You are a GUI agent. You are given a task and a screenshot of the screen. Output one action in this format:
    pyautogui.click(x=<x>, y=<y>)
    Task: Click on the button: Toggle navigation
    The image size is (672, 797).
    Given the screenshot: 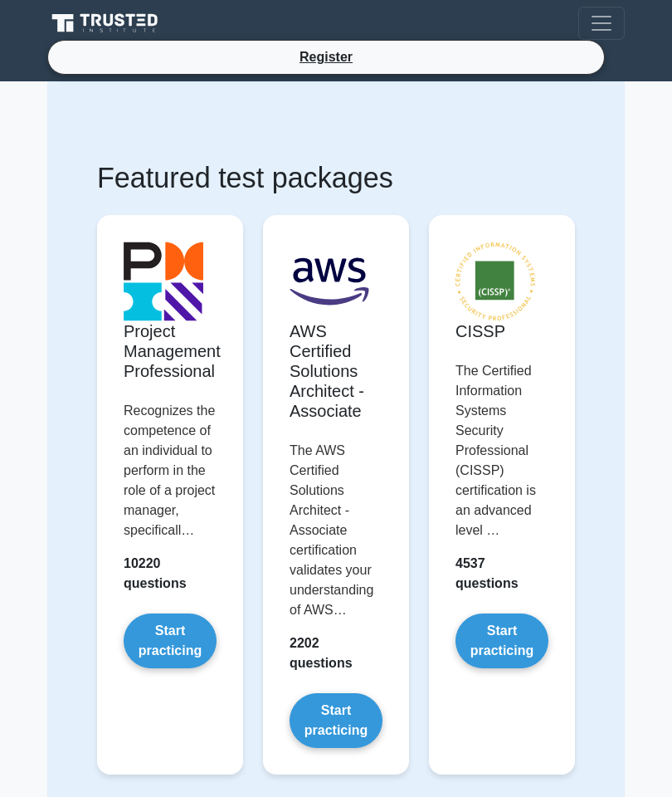 What is the action you would take?
    pyautogui.click(x=602, y=24)
    